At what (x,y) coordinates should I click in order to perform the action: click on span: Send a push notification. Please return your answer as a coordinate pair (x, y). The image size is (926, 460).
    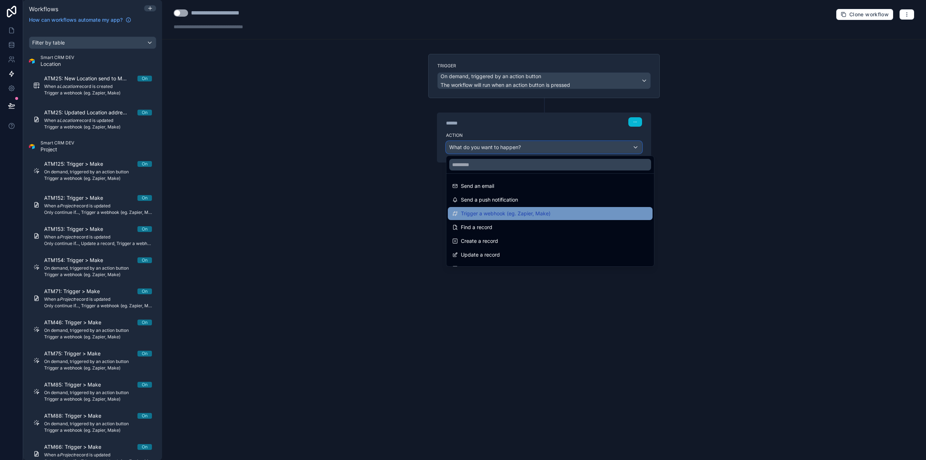
    Looking at the image, I should click on (489, 200).